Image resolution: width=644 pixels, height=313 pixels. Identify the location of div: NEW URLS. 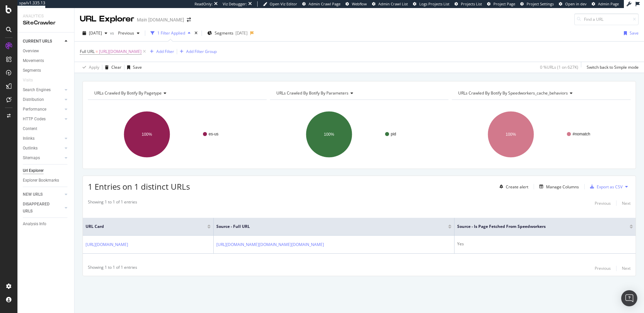
(32, 194).